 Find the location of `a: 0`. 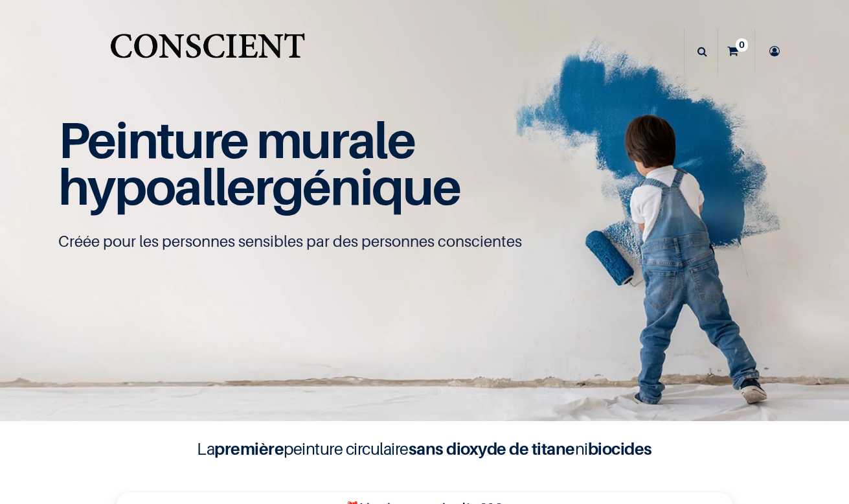

a: 0 is located at coordinates (736, 51).